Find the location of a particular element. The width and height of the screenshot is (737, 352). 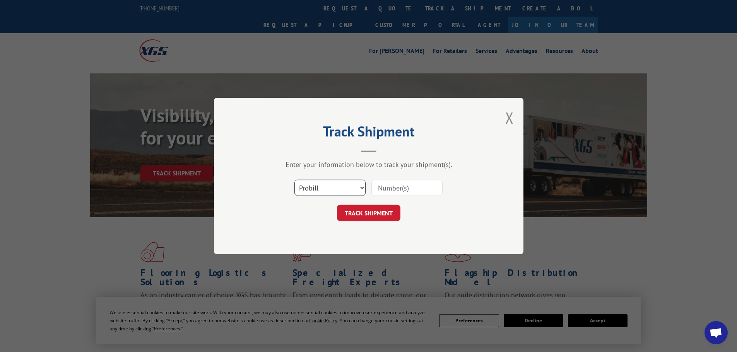

input: Number(s) is located at coordinates (407, 188).